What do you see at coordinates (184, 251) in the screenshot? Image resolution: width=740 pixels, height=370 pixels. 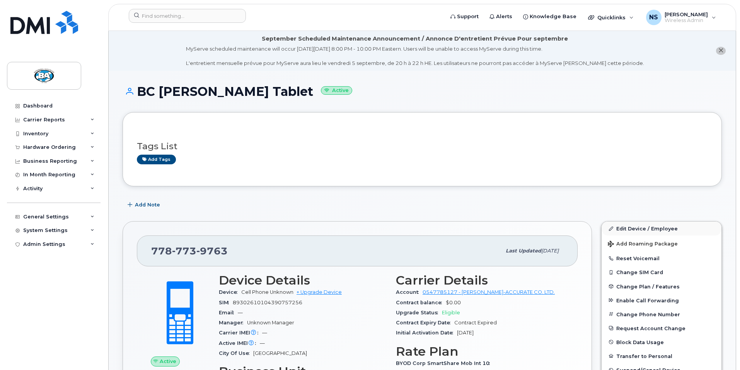 I see `span: 773` at bounding box center [184, 251].